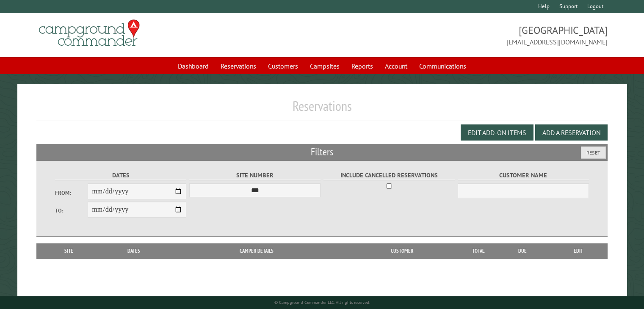 This screenshot has width=644, height=309. What do you see at coordinates (324, 66) in the screenshot?
I see `a: Campsites` at bounding box center [324, 66].